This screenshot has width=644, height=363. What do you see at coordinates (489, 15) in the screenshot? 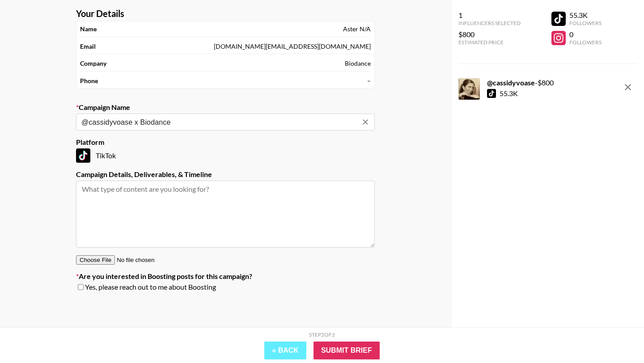
I see `div: 1` at bounding box center [489, 15].